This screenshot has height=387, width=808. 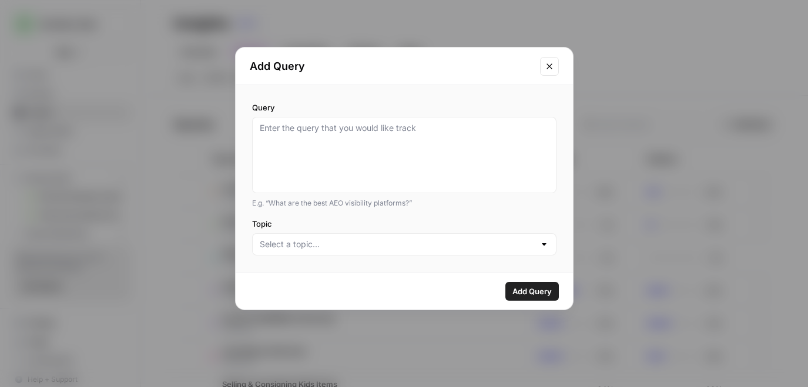 I want to click on button: Close modal, so click(x=550, y=66).